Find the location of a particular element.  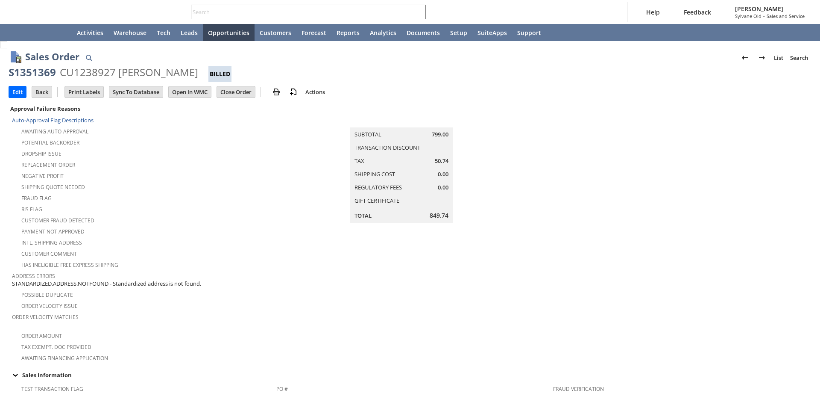

span: SuiteApps is located at coordinates (492, 32).